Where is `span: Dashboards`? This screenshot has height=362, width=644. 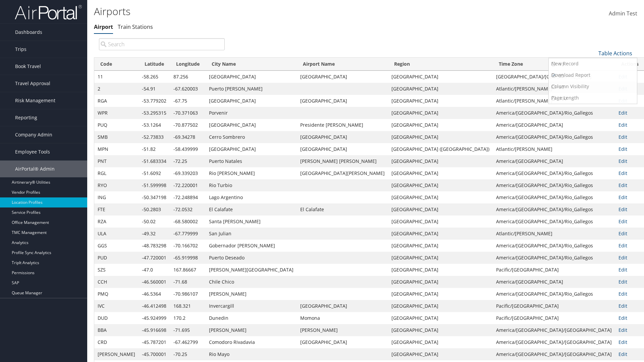 span: Dashboards is located at coordinates (28, 32).